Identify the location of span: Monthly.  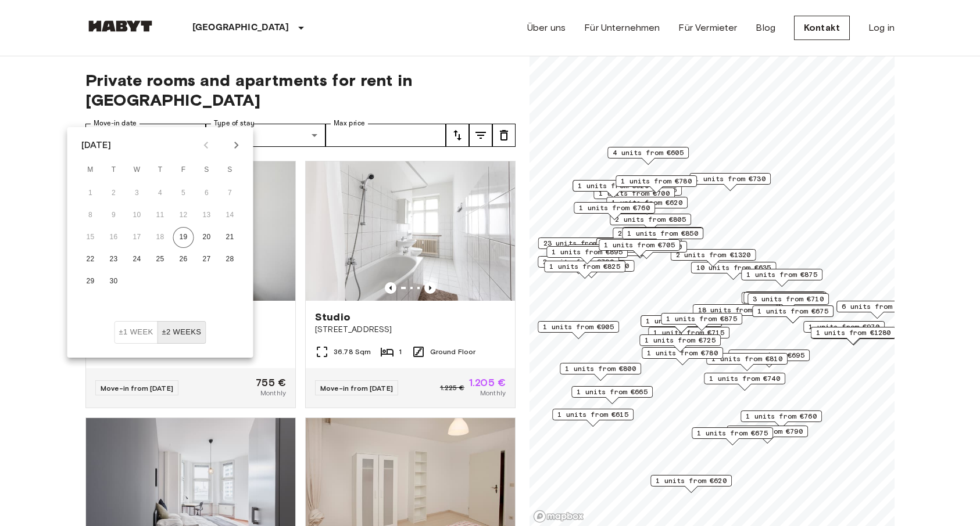
(493, 393).